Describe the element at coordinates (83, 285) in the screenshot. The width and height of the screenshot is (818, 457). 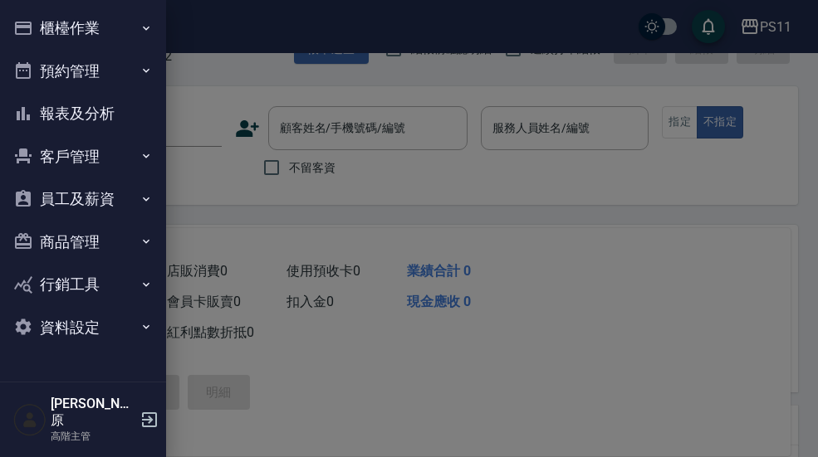
I see `button: 行銷工具` at that location.